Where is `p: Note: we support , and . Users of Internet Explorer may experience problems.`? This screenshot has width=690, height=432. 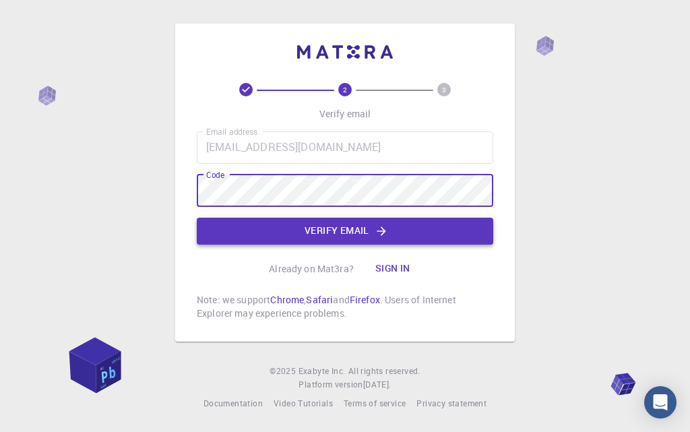 p: Note: we support , and . Users of Internet Explorer may experience problems. is located at coordinates (345, 306).